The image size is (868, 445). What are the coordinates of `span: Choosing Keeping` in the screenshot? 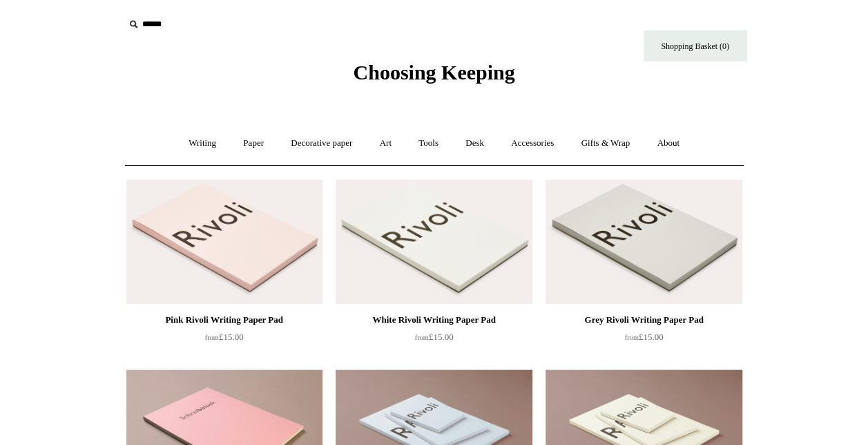 It's located at (434, 72).